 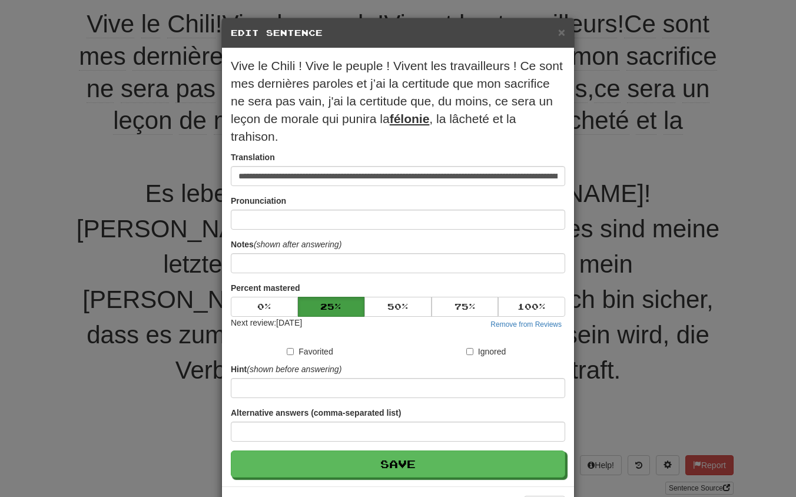 I want to click on button: 100%, so click(x=532, y=307).